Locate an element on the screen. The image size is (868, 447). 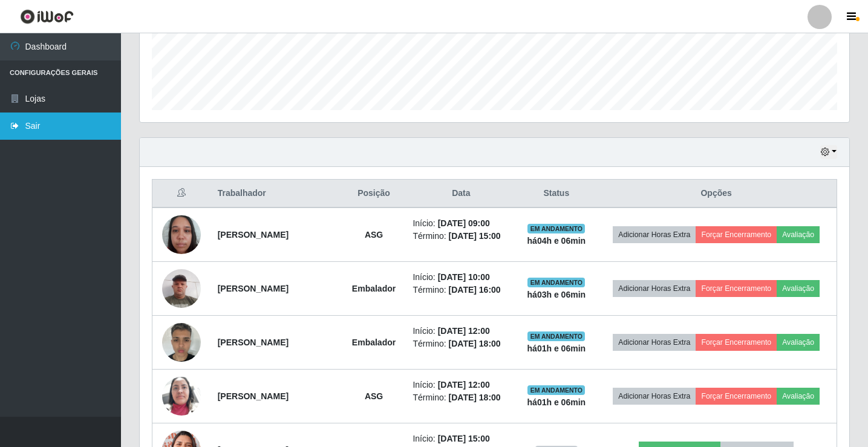
img: CoreUI Logo is located at coordinates (46, 16).